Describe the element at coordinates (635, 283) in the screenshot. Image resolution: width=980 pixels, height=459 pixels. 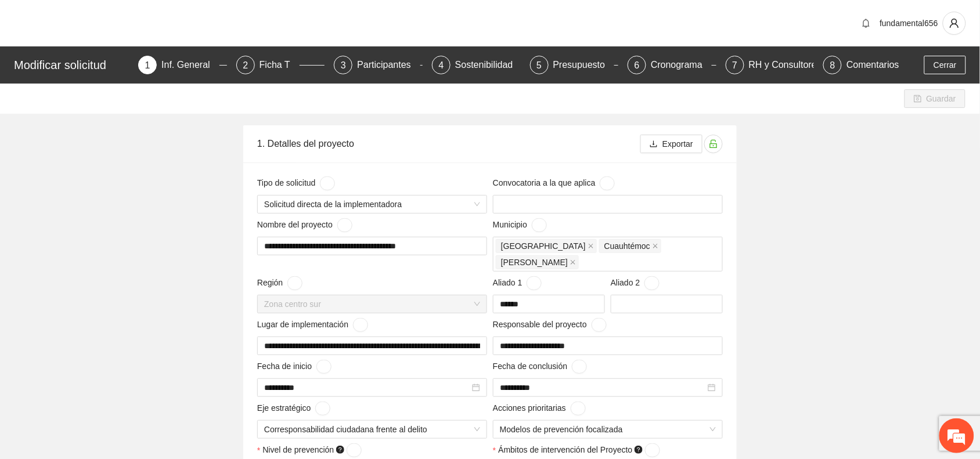
I see `span: Aliado 2` at that location.